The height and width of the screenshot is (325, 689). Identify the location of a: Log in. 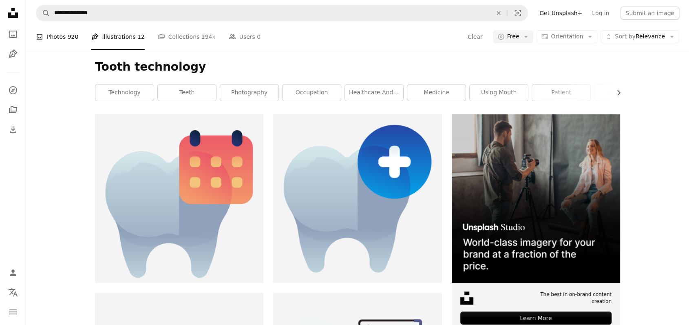
(601, 13).